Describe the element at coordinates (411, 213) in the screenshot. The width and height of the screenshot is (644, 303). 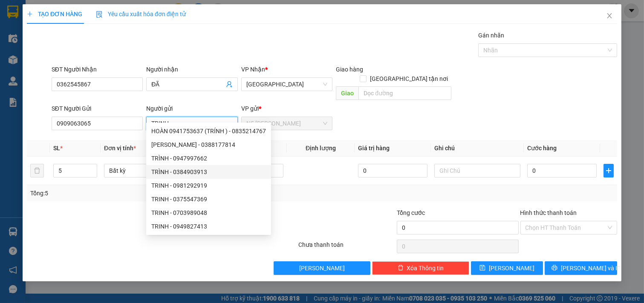
I see `span: Tổng cước` at that location.